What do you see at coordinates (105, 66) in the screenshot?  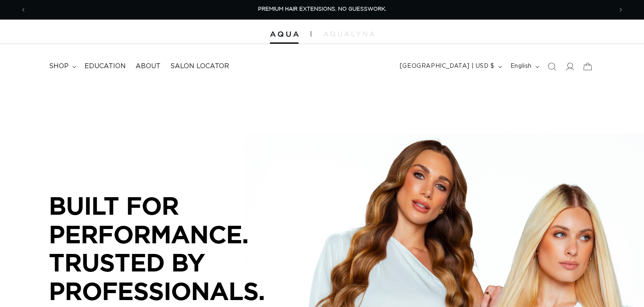 I see `a: Education` at bounding box center [105, 66].